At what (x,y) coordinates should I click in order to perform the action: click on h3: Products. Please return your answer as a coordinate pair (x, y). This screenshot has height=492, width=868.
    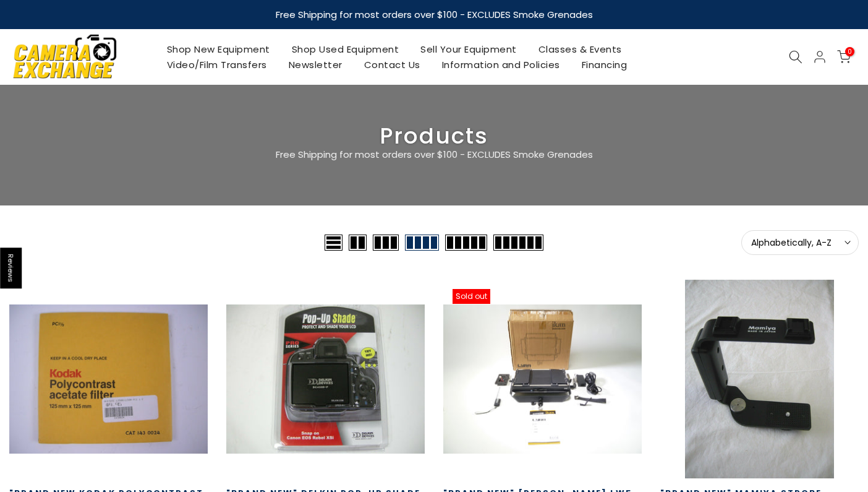
    Looking at the image, I should click on (434, 136).